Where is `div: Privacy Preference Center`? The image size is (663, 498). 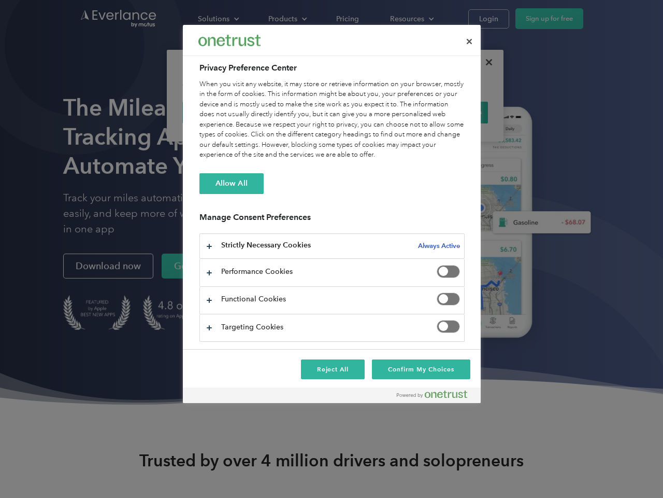
div: Privacy Preference Center is located at coordinates (332, 214).